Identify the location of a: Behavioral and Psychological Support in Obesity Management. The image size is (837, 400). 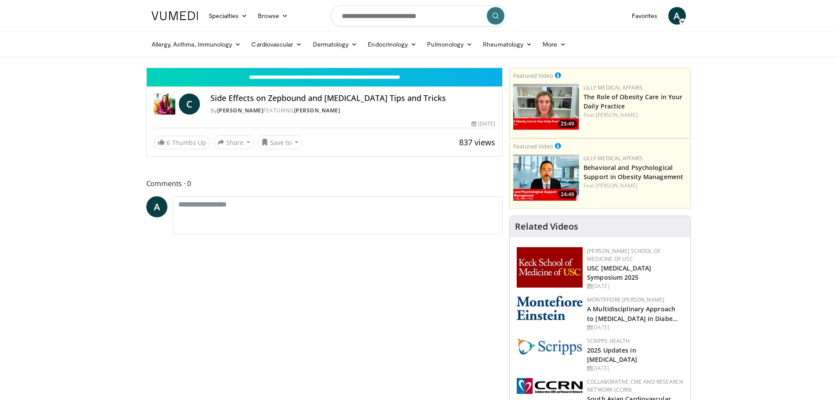
(633, 172).